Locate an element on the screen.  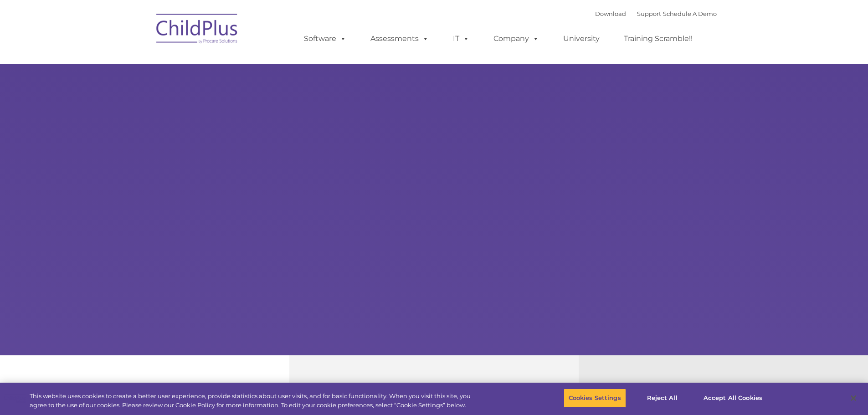
a: Assessments is located at coordinates (400, 39).